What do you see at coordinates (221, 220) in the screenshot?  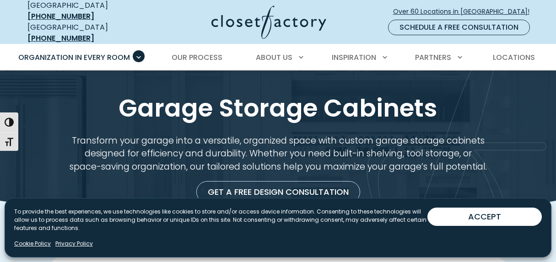 I see `p: To provide the best experiences, we use technologies like cookies to store and/or access device i...` at bounding box center [221, 220].